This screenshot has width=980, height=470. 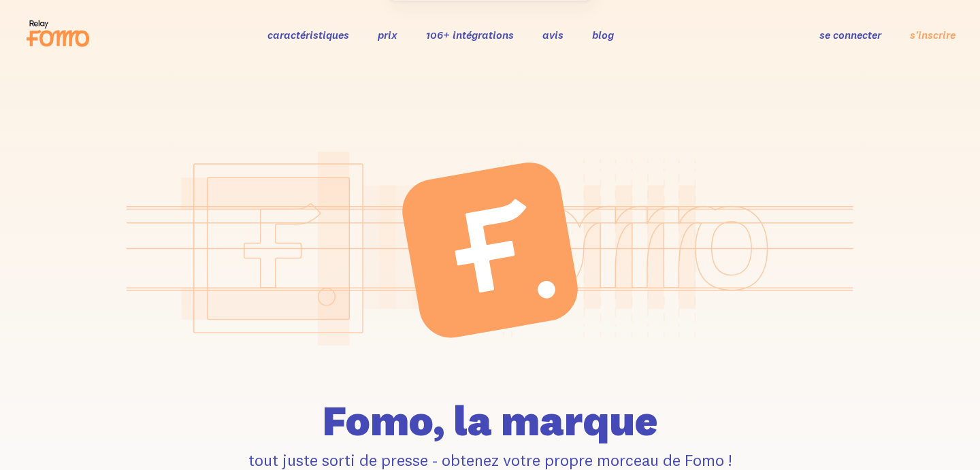 I want to click on a: blog, so click(x=603, y=34).